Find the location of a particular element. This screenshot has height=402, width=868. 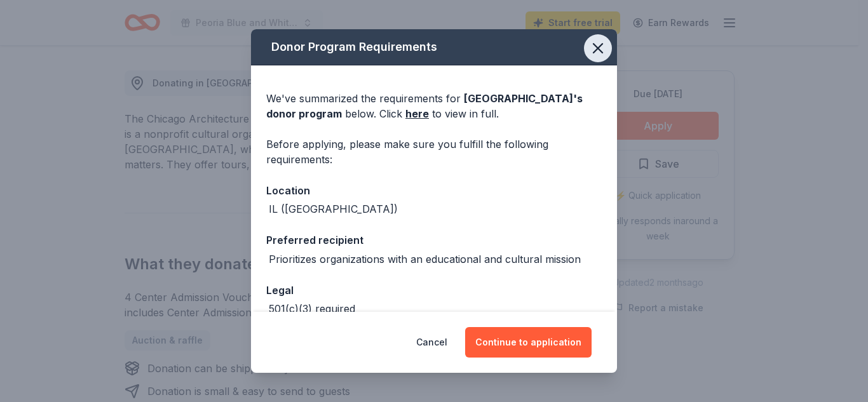

div: Donor Program Requirements is located at coordinates (434, 47).